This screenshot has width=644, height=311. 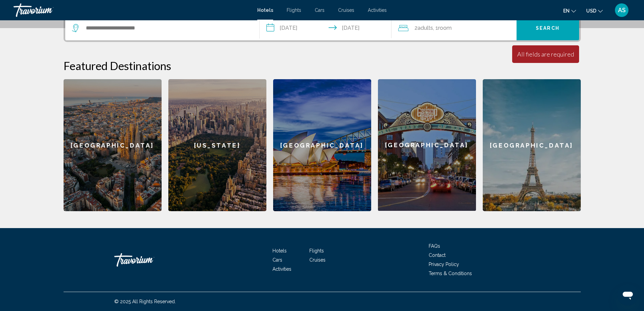 What do you see at coordinates (592, 11) in the screenshot?
I see `span: USD` at bounding box center [592, 11].